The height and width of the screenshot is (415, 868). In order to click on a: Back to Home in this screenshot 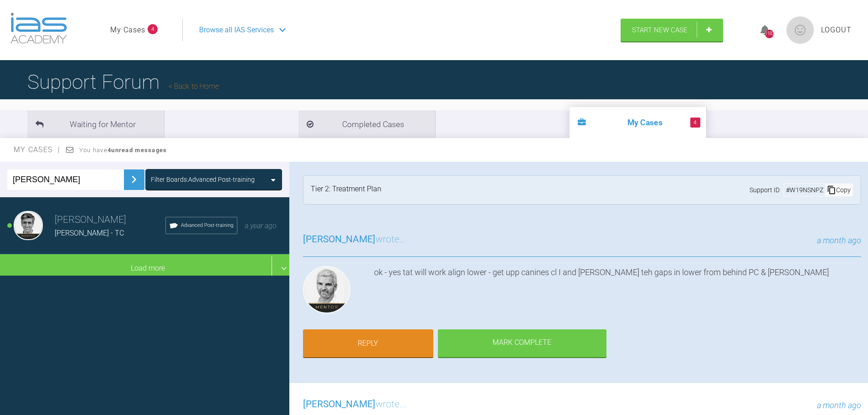, I will do `click(194, 86)`.